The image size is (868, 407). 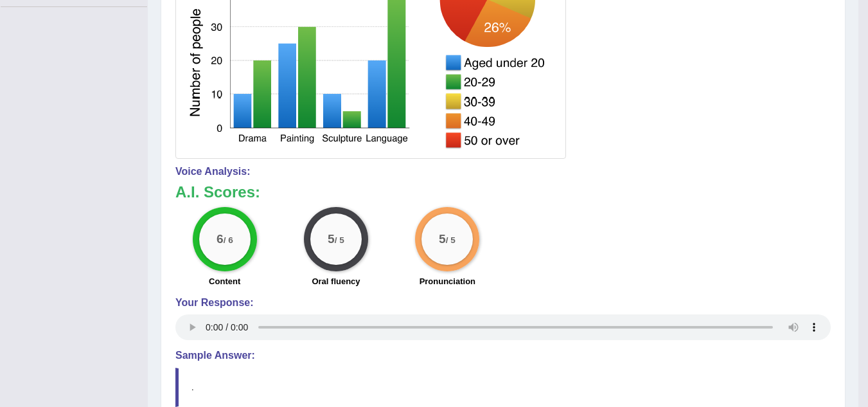 I want to click on label: Oral fluency, so click(x=335, y=280).